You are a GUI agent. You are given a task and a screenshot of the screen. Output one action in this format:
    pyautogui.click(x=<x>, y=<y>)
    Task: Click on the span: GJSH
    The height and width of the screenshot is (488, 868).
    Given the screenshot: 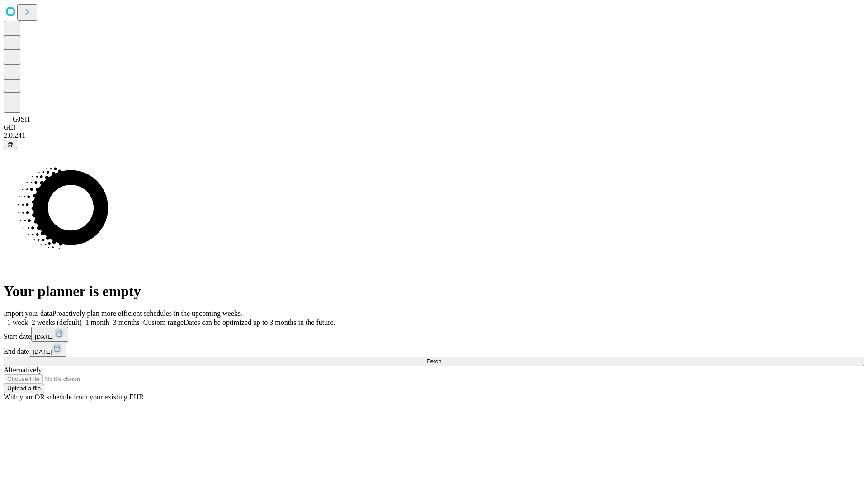 What is the action you would take?
    pyautogui.click(x=21, y=118)
    